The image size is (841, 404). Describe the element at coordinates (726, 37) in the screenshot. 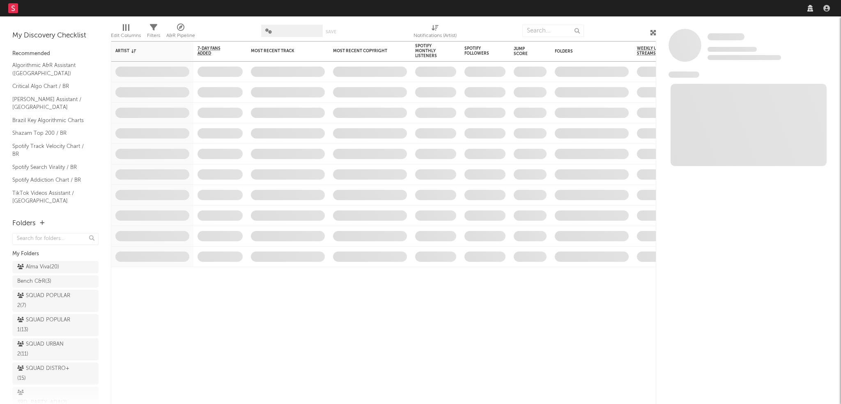

I see `a: Some Artist` at that location.